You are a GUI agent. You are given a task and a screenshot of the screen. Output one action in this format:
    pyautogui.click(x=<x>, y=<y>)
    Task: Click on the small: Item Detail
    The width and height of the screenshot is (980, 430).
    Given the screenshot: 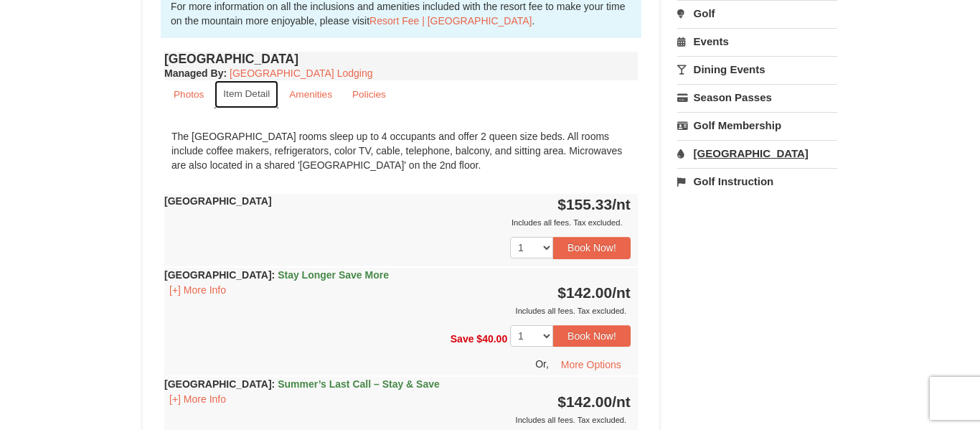 What is the action you would take?
    pyautogui.click(x=246, y=94)
    